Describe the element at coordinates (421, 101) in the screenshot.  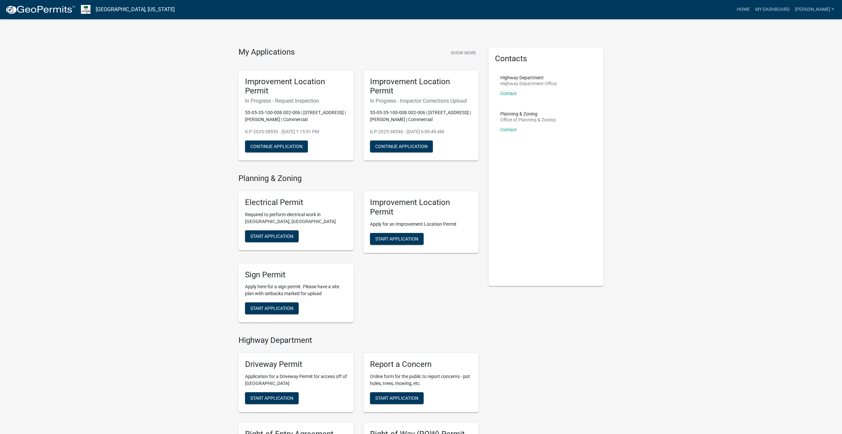
I see `h6: In Progress - Inspector Corrections Upload` at that location.